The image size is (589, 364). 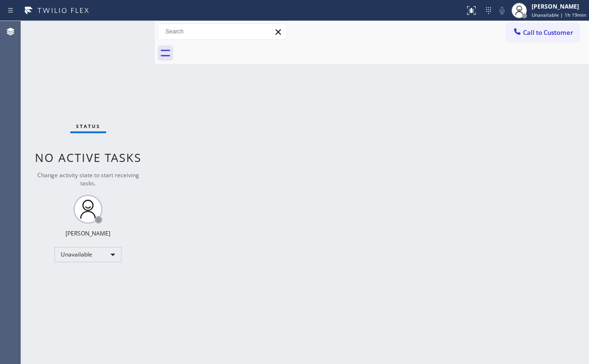 What do you see at coordinates (222, 31) in the screenshot?
I see `input: Search` at bounding box center [222, 31].